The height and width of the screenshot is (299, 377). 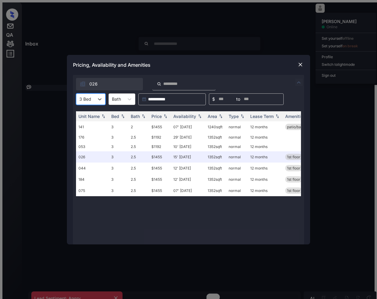 I want to click on div: Pricing, Availability and Amenities, so click(x=188, y=65).